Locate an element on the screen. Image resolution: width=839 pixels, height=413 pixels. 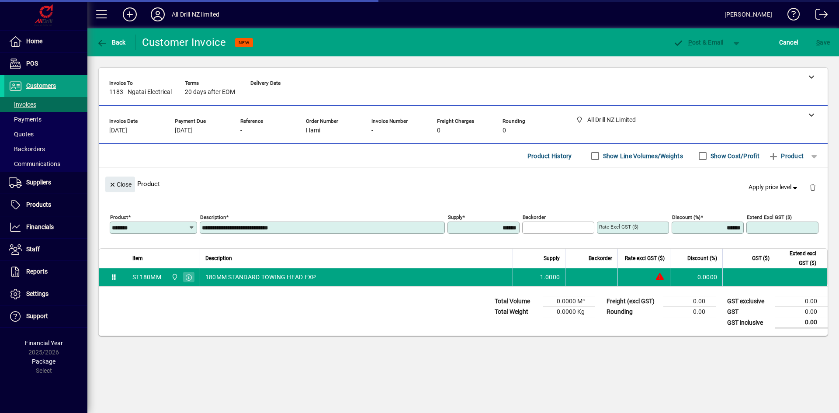
span: Customers is located at coordinates (41, 86).